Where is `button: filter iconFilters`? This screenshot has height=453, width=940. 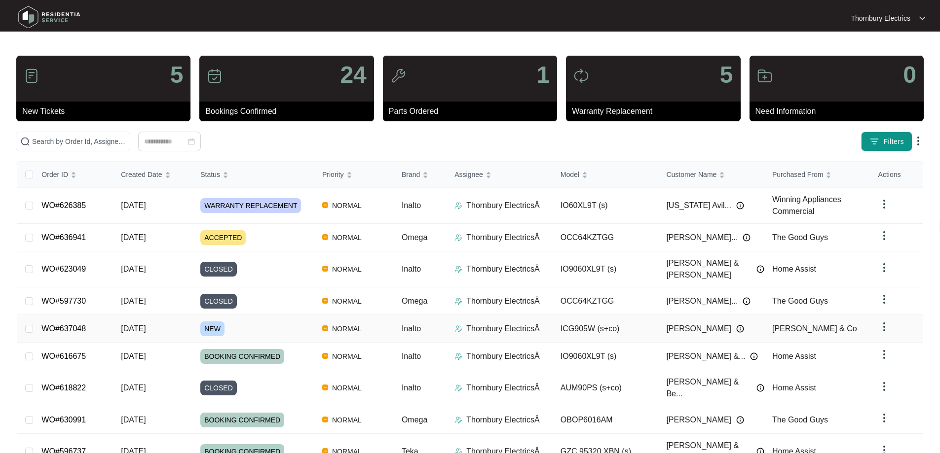
button: filter iconFilters is located at coordinates (886, 142).